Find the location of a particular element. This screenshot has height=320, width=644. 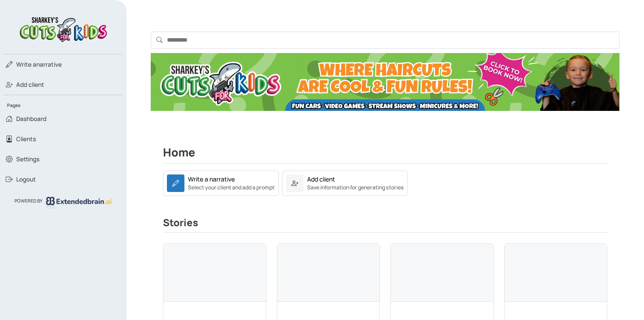

img: Ad Banner is located at coordinates (385, 82).